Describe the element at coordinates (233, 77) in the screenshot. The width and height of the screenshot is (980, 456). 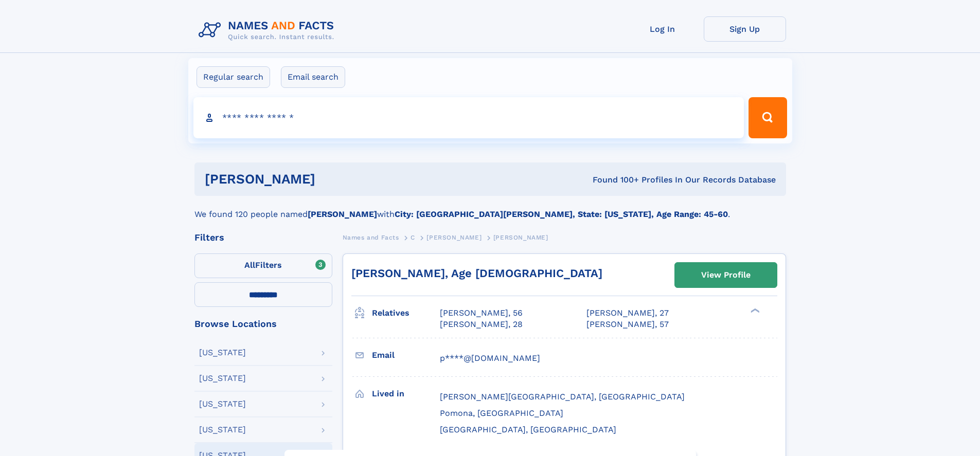
I see `label: Regular search` at that location.